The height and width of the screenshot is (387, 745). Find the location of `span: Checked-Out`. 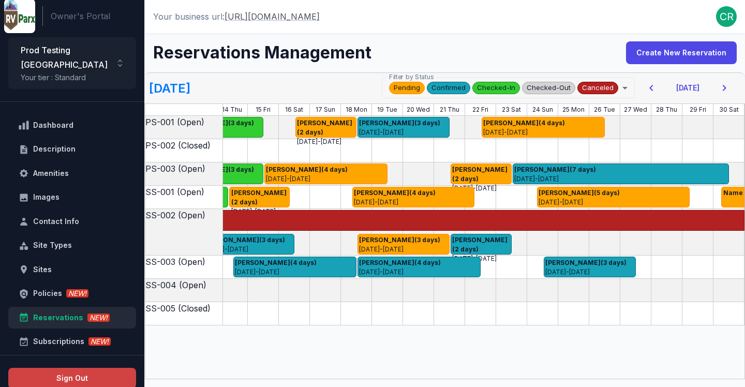

span: Checked-Out is located at coordinates (548, 87).